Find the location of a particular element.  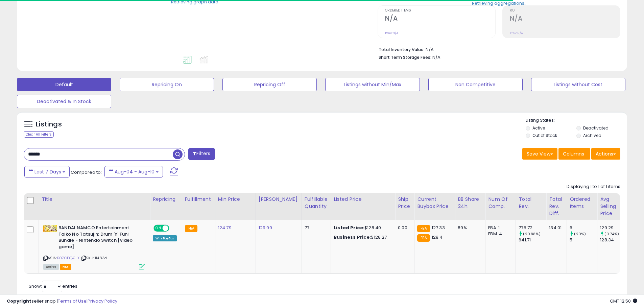

div: Avg Selling Price is located at coordinates (612, 206).